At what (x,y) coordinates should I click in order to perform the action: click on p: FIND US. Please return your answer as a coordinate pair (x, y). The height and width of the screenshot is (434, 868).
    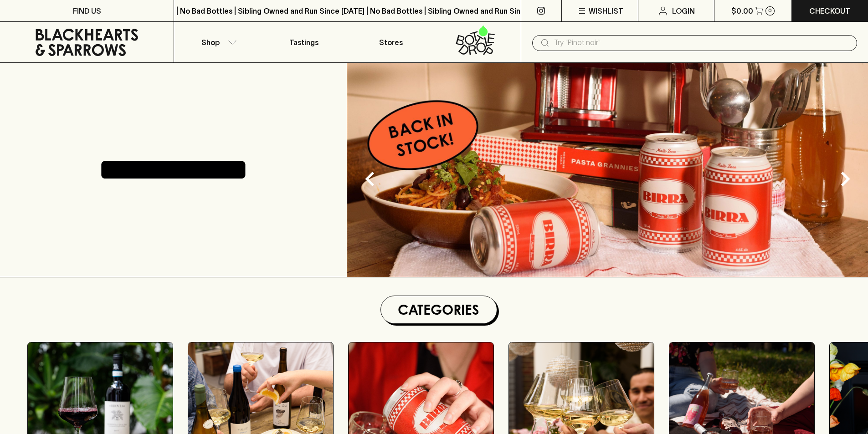
    Looking at the image, I should click on (87, 11).